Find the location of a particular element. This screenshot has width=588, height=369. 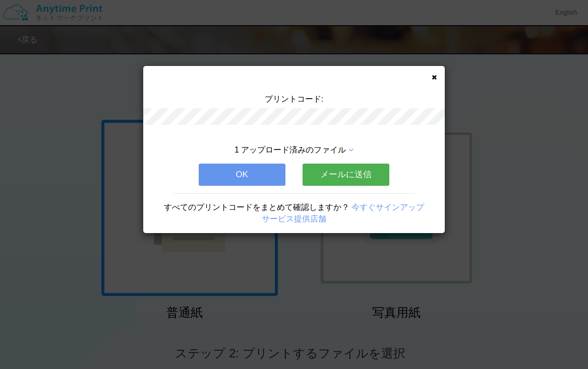

a: サービス提供店舗 is located at coordinates (294, 218).